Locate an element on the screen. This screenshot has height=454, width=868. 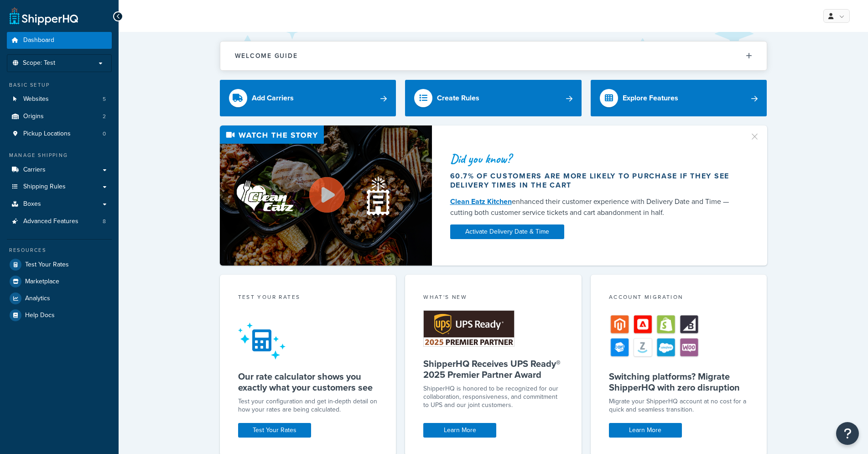
img: Video thumbnail is located at coordinates (326, 195).